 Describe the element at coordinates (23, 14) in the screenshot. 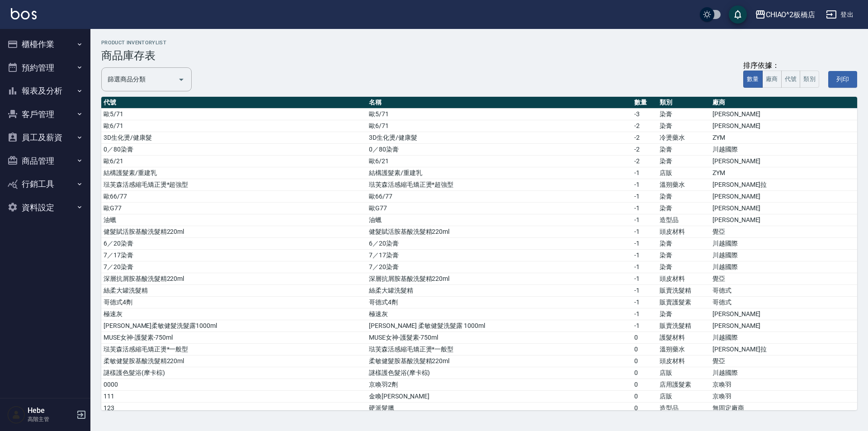

I see `img: Logo` at that location.